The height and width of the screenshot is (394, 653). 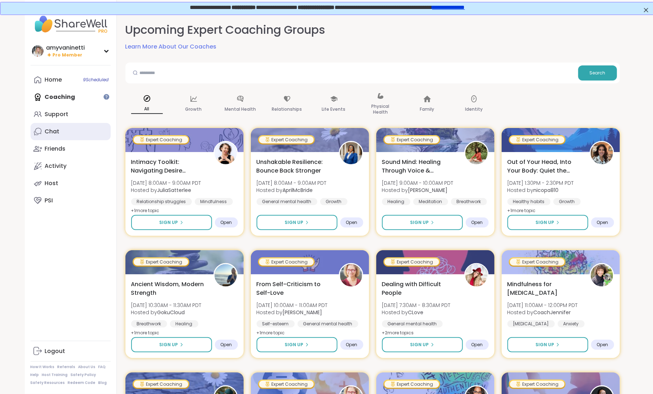 What do you see at coordinates (351, 153) in the screenshot?
I see `img: AprilMcBride` at bounding box center [351, 153].